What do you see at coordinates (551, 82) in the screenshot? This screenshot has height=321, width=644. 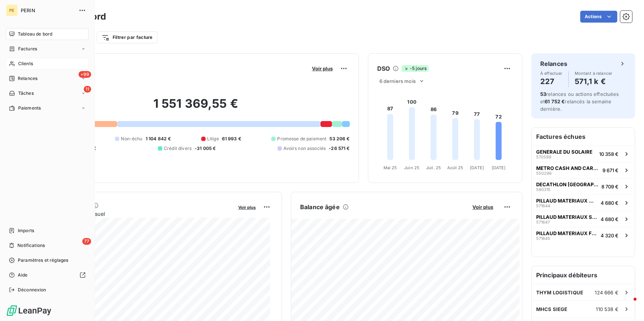 I see `h4: 227` at bounding box center [551, 82].